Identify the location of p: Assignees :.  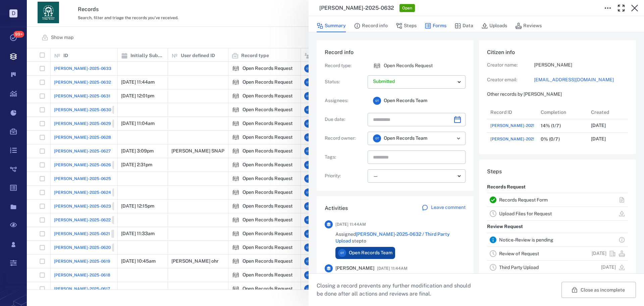
(345, 101).